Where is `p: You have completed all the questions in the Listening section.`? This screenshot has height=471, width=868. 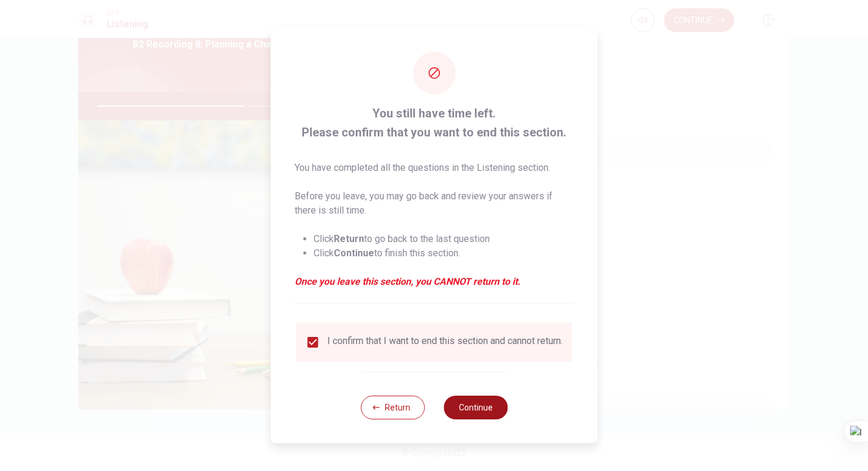 p: You have completed all the questions in the Listening section. is located at coordinates (434, 167).